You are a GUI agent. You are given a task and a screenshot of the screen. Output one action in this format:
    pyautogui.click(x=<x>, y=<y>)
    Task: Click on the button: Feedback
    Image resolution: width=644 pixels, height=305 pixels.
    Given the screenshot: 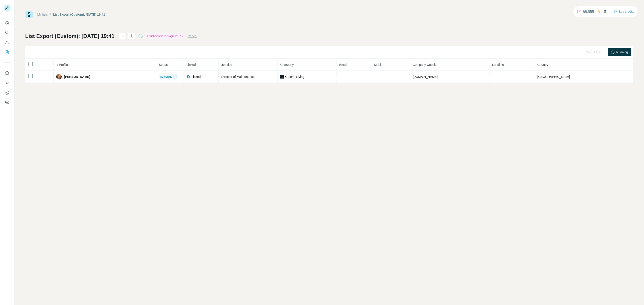 What is the action you would take?
    pyautogui.click(x=7, y=102)
    